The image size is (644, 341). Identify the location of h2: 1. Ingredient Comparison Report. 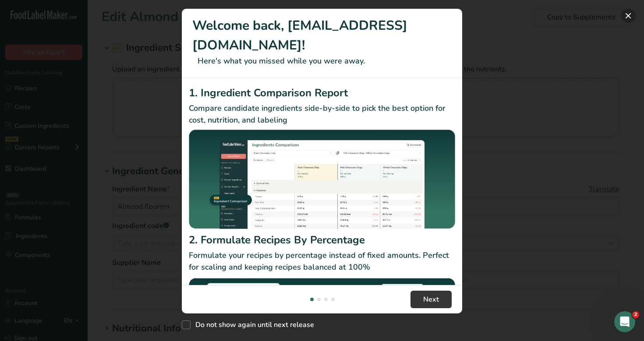
(322, 93).